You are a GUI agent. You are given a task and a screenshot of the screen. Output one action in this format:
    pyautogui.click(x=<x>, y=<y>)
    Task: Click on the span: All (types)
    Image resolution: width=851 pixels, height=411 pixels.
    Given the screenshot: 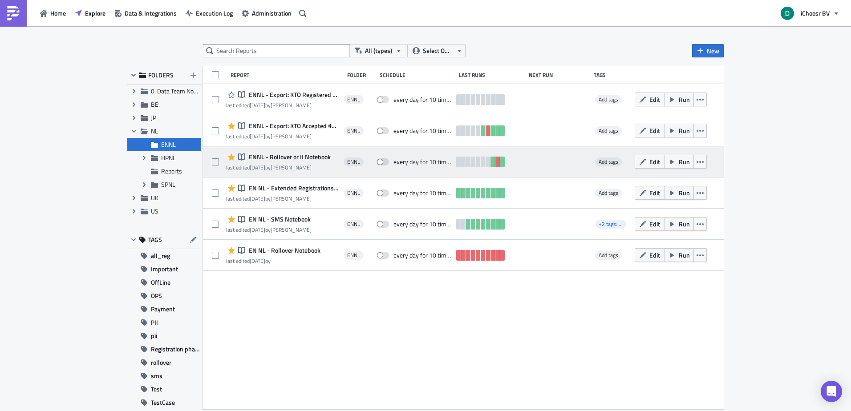 What is the action you would take?
    pyautogui.click(x=378, y=51)
    